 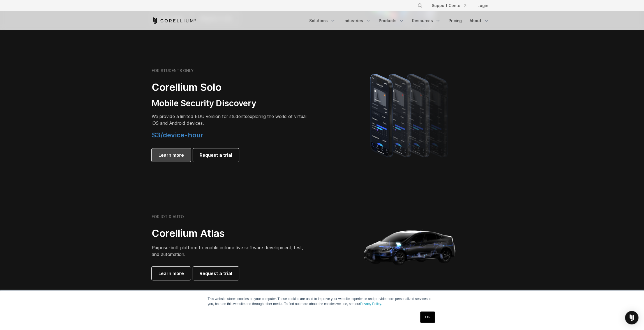 What do you see at coordinates (410, 115) in the screenshot?
I see `img: A lineup of four iPhone models becoming more gradient and blurred` at bounding box center [410, 115].